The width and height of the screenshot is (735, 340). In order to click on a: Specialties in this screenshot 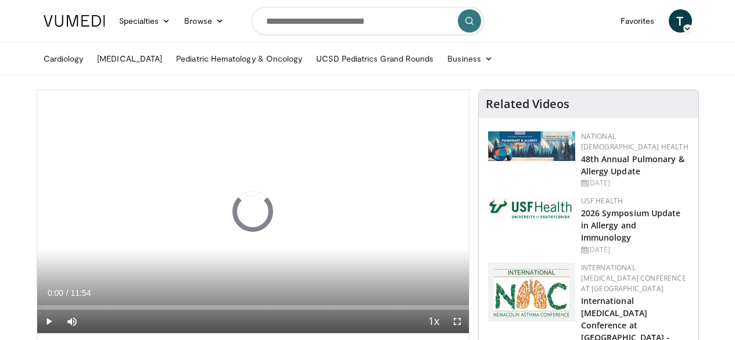, I will do `click(145, 21)`.